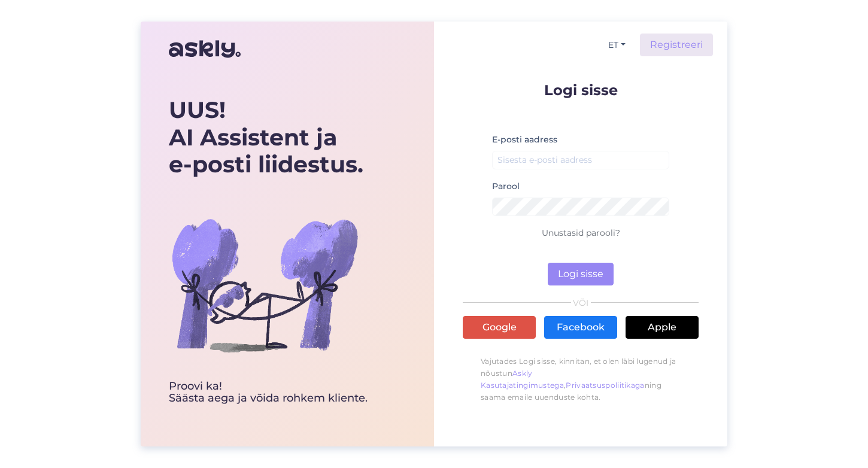 The width and height of the screenshot is (868, 468). I want to click on button: ET, so click(617, 45).